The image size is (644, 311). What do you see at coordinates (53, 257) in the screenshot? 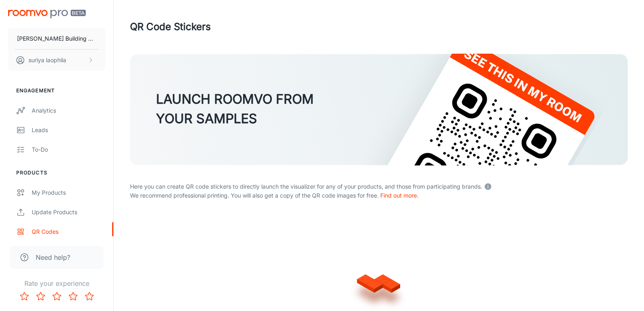
I see `span: Need help?` at bounding box center [53, 257].